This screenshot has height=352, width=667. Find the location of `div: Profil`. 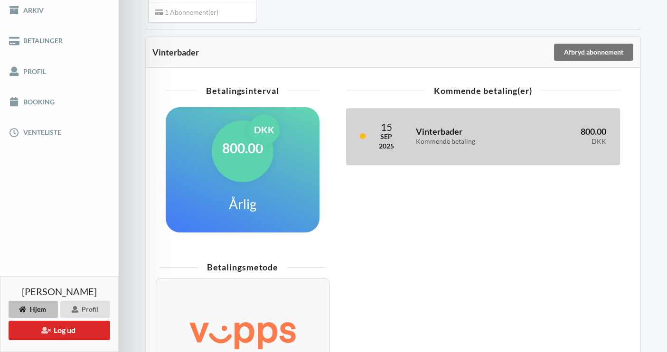

div: Profil is located at coordinates (85, 310).